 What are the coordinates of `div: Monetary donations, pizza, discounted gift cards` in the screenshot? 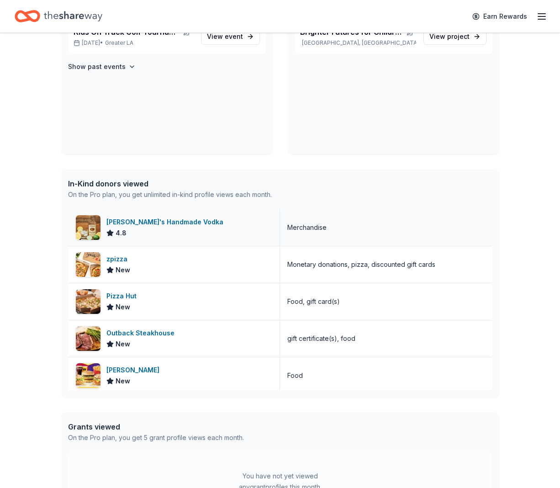 It's located at (361, 264).